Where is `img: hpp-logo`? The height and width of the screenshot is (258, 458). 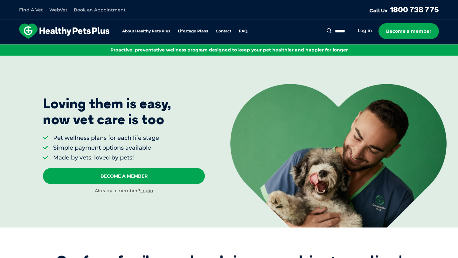
img: hpp-logo is located at coordinates (64, 31).